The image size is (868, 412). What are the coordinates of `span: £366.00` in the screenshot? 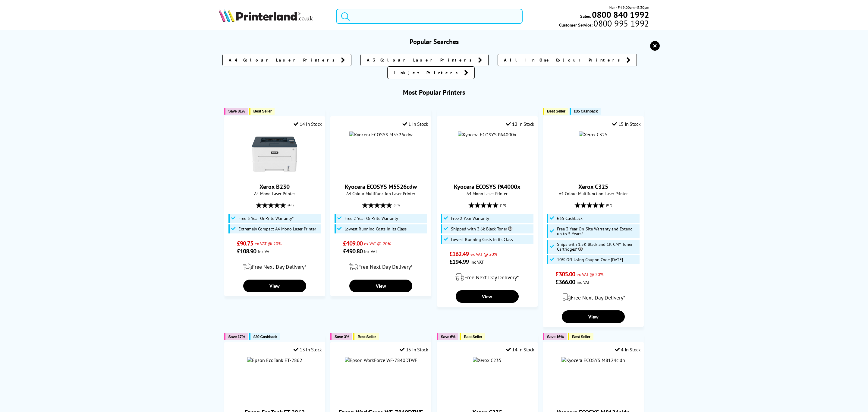 It's located at (565, 282).